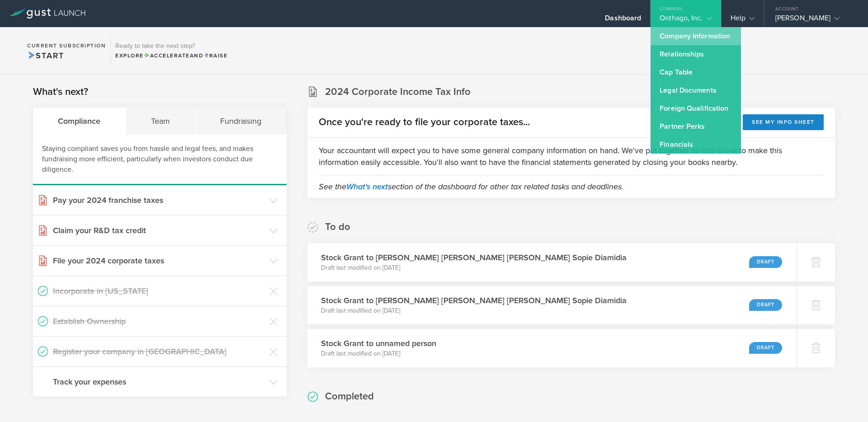  I want to click on div: Chat Widget, so click(846, 401).